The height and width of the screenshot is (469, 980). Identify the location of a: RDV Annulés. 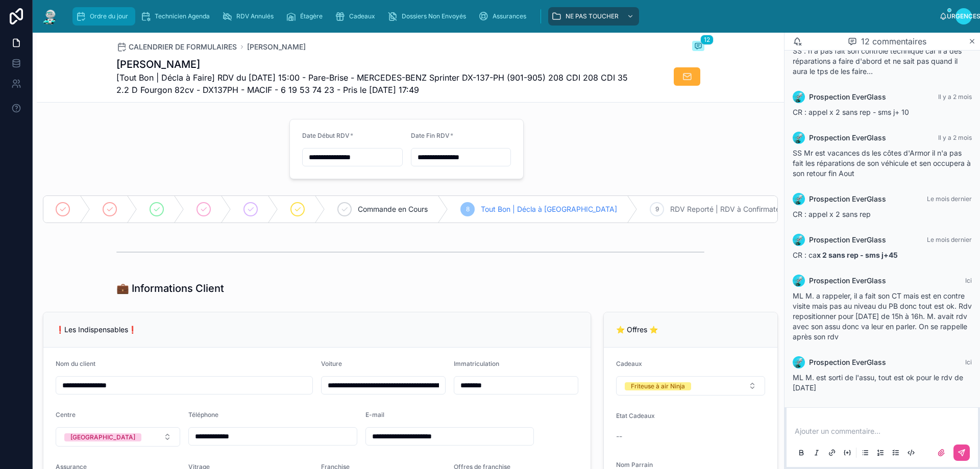
(250, 17).